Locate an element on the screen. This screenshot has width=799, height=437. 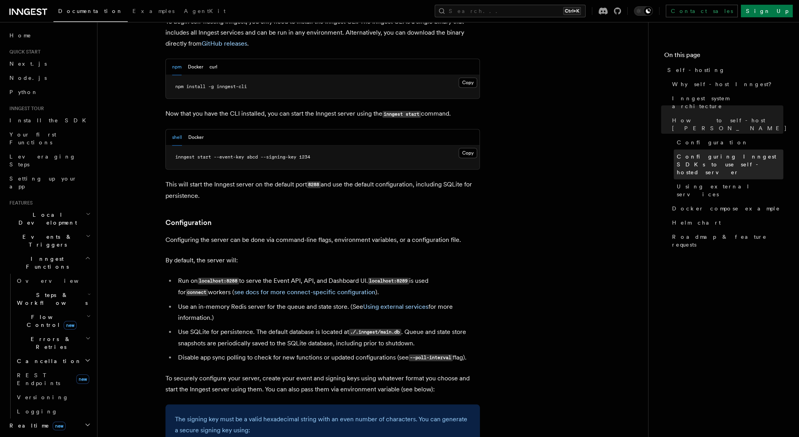
p: The signing key must be a valid hexadecimal string with an even number of characters. You can gen... is located at coordinates (323, 424).